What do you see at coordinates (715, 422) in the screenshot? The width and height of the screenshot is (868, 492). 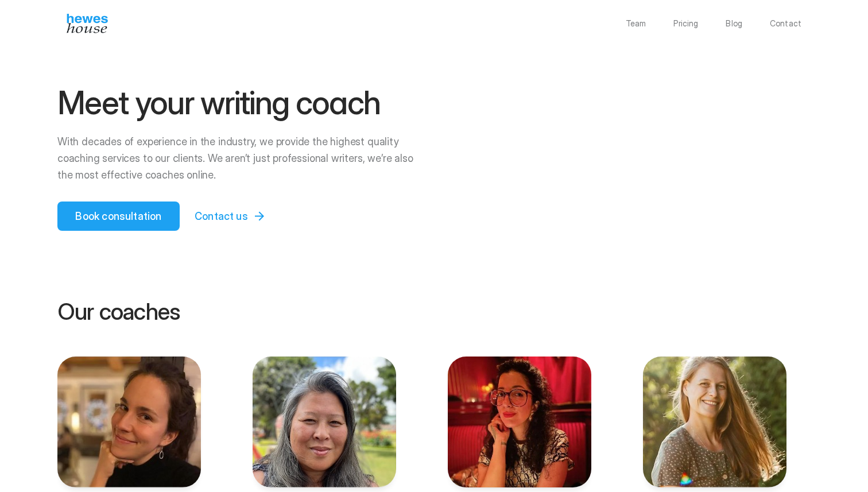 I see `img: Maggie Sadler, one of the Hewes House book writing coach, literary agent, one of the best literar...` at bounding box center [715, 422].